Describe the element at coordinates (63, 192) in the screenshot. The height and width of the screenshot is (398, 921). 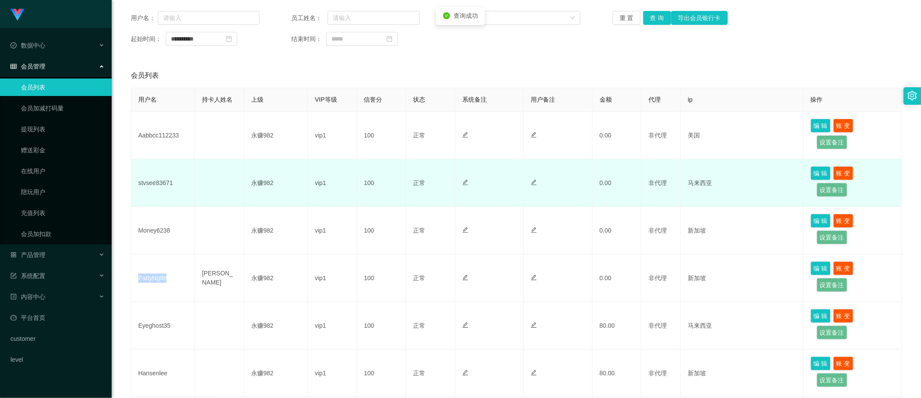
I see `a: 陪玩用户` at that location.